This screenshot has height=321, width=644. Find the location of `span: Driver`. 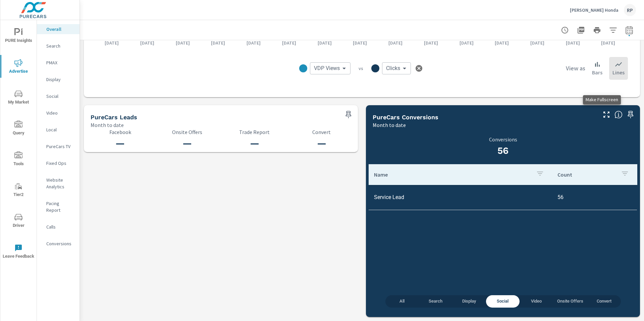

span: Driver is located at coordinates (19, 221).